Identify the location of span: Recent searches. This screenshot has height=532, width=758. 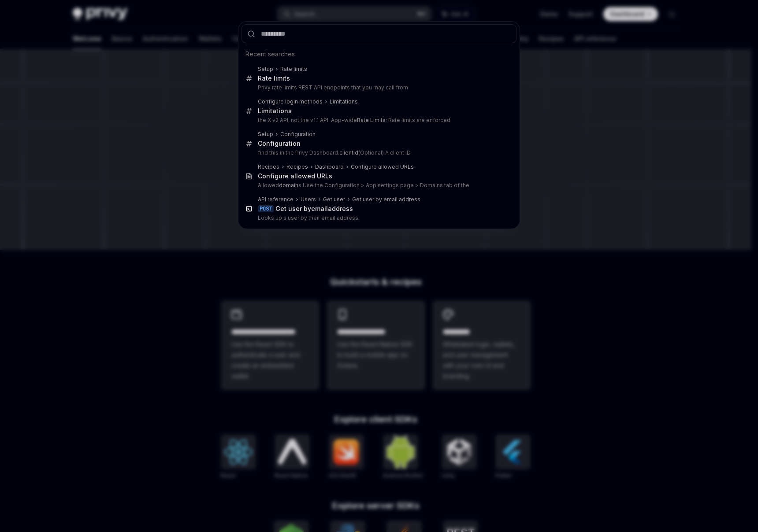
(270, 54).